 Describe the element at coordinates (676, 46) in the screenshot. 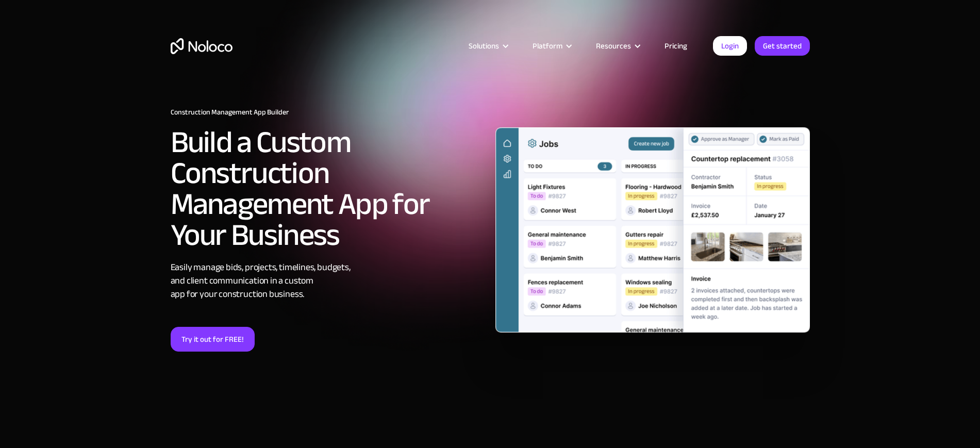

I see `a: Pricing` at that location.